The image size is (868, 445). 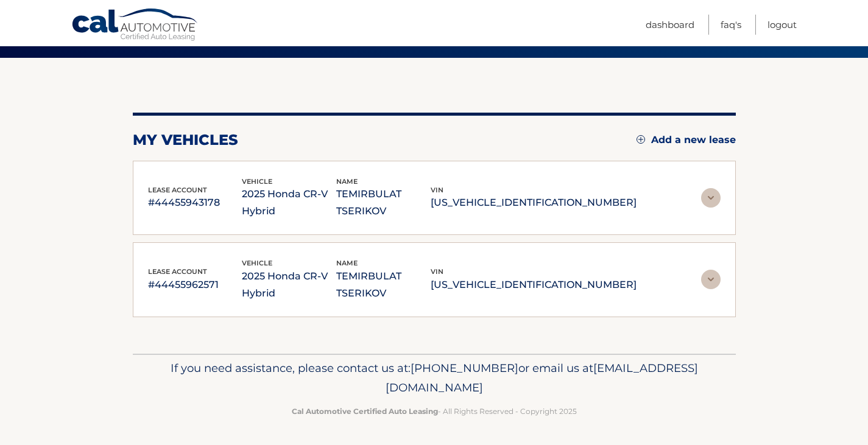 I want to click on p: - All Rights Reserved - Copyright 2025, so click(x=435, y=411).